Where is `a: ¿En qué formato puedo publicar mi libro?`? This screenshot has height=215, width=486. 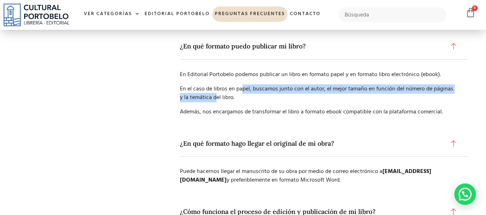 a: ¿En qué formato puedo publicar mi libro? is located at coordinates (324, 46).